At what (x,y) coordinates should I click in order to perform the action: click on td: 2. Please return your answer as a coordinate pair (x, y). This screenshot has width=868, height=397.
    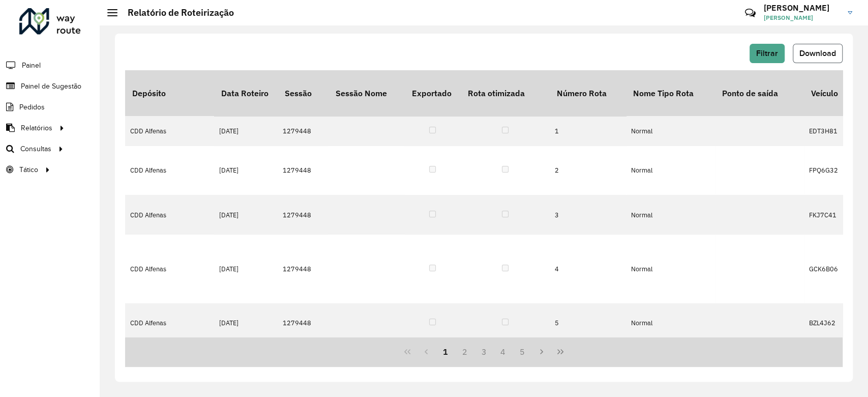
    Looking at the image, I should click on (588, 171).